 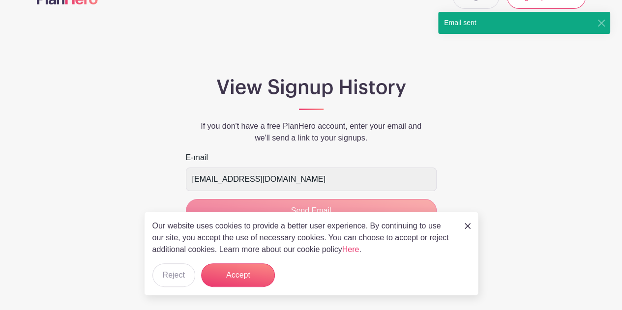 I want to click on img: close_button-5f87c8562297e5c2d7936805f587ecaba9071eb48480494691a3f1689db116b3.svg, so click(x=467, y=226).